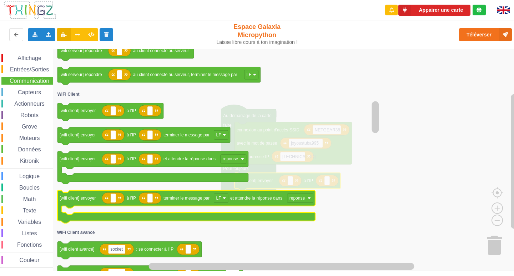 Image resolution: width=514 pixels, height=276 pixels. Describe the element at coordinates (30, 10) in the screenshot. I see `img: thingz_logo.png` at that location.